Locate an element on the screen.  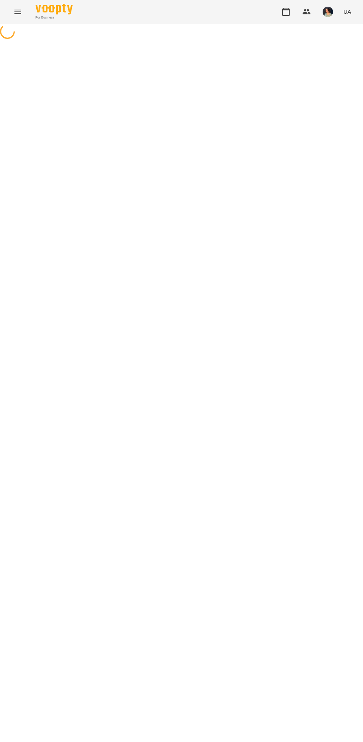
img: e7cc86ff2ab213a8ed988af7ec1c5bbe.png is located at coordinates (328, 12).